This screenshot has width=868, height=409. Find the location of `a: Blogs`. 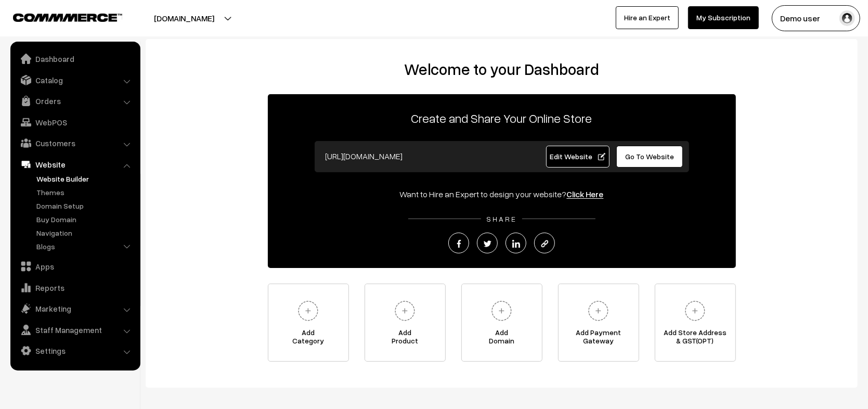

a: Blogs is located at coordinates (85, 246).